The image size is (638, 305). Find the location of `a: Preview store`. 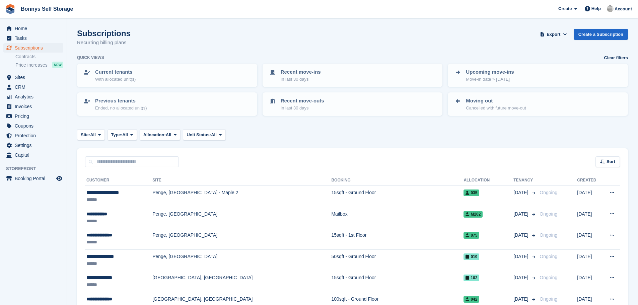

a: Preview store is located at coordinates (59, 179).